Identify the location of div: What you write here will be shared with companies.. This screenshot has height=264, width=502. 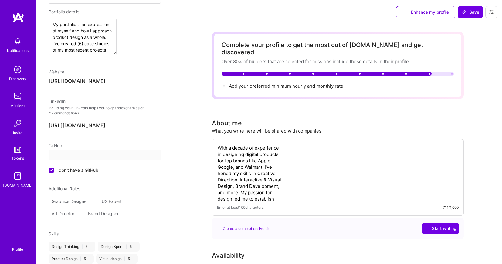
(267, 131).